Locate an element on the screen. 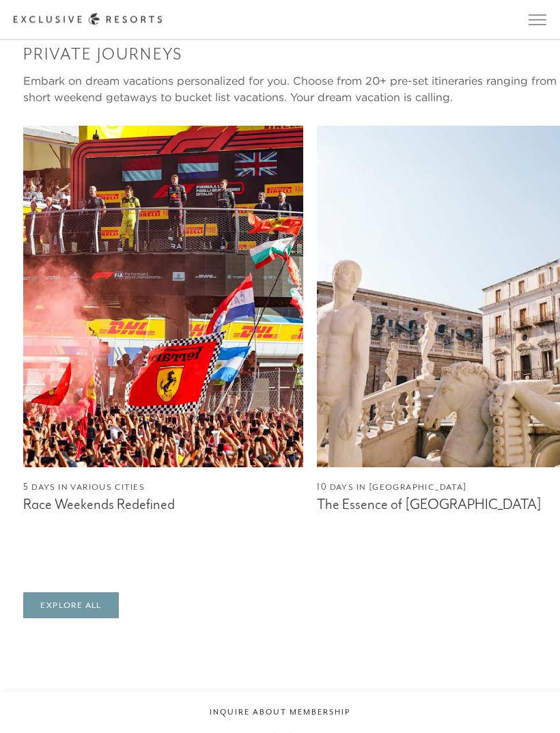  div: Embark on dream vacations personalized for you. Choose from 20+ pre-set itineraries ranging from ... is located at coordinates (292, 89).